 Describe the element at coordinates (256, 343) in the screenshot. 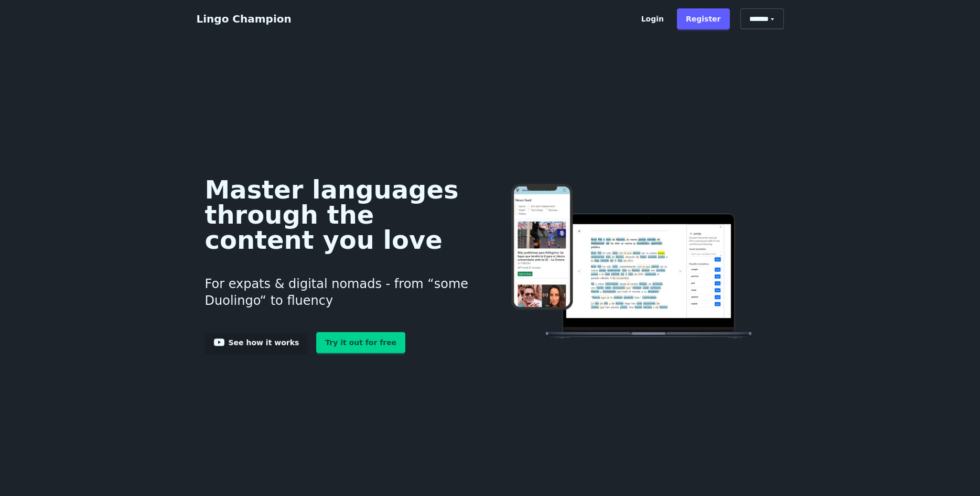

I see `a: See how it works` at that location.